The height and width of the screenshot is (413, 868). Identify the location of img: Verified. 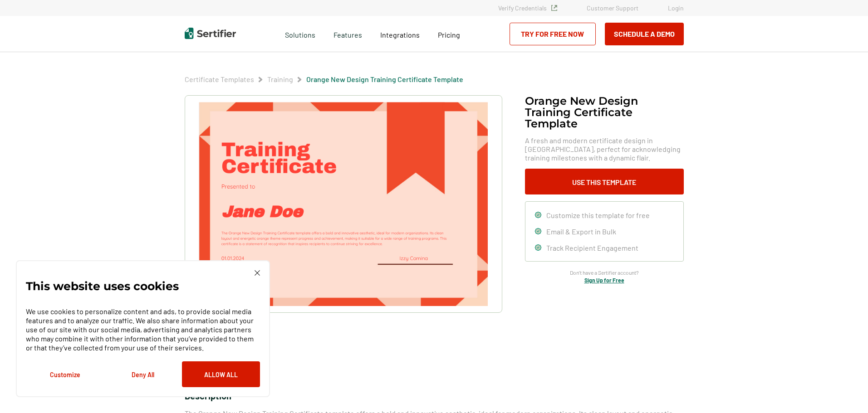
(554, 7).